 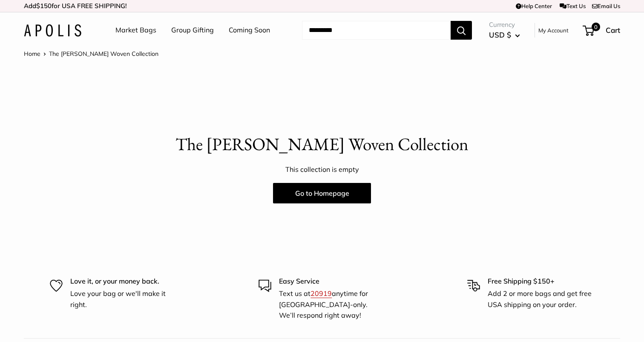 I want to click on span: $150, so click(x=44, y=5).